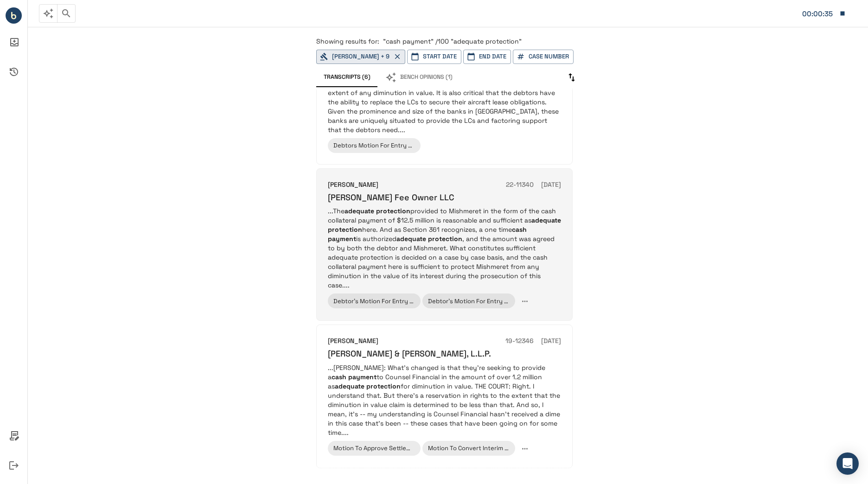 The image size is (868, 484). What do you see at coordinates (520, 185) in the screenshot?
I see `h6: 22-11340` at bounding box center [520, 185].